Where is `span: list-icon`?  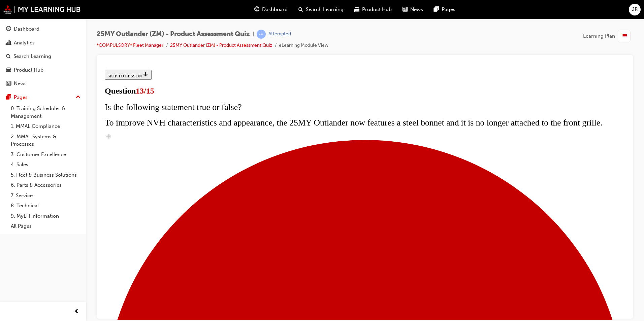 span: list-icon is located at coordinates (624, 36).